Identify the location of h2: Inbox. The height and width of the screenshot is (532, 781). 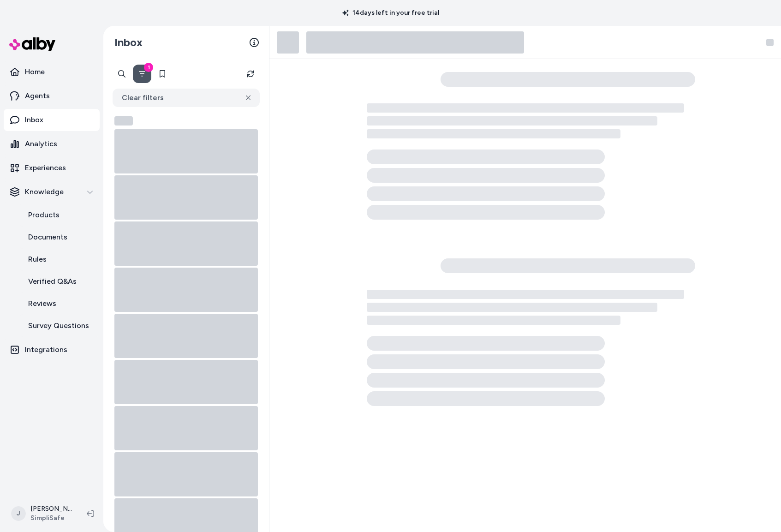
(128, 42).